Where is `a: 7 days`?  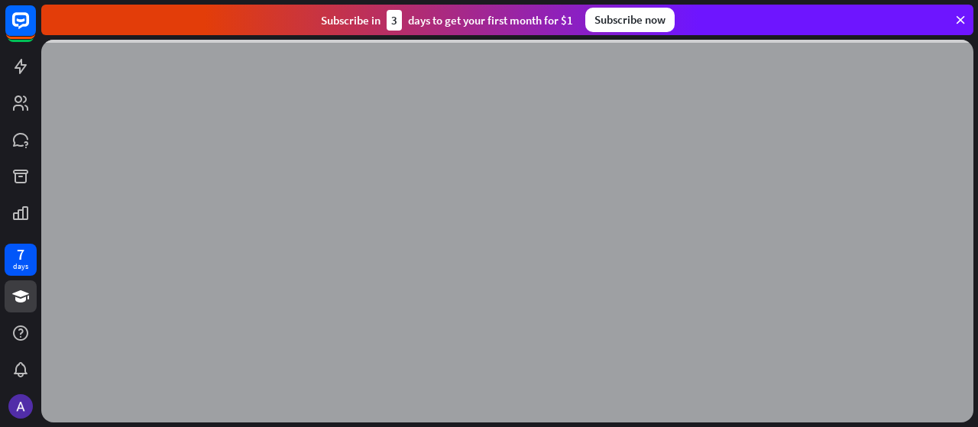
a: 7 days is located at coordinates (21, 260).